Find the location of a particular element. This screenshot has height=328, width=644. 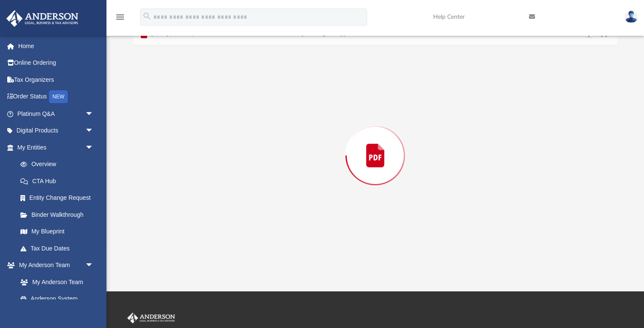

a: Tax Organizers is located at coordinates (56, 80).